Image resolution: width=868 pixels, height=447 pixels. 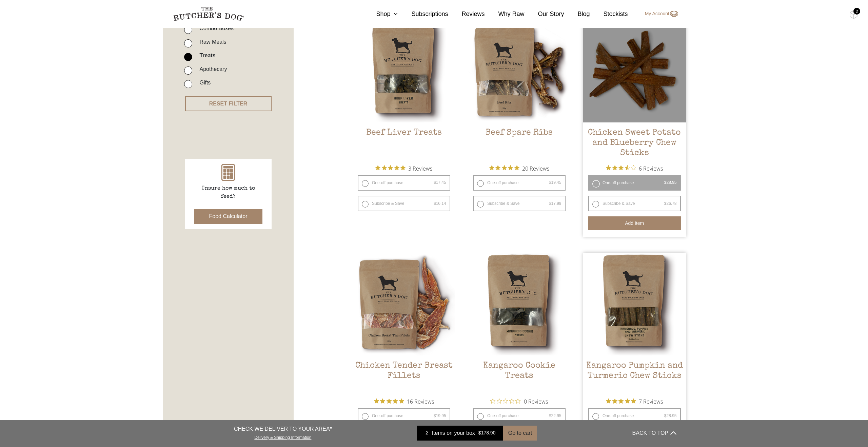 What do you see at coordinates (228, 216) in the screenshot?
I see `button: Food Calculator` at bounding box center [228, 216].